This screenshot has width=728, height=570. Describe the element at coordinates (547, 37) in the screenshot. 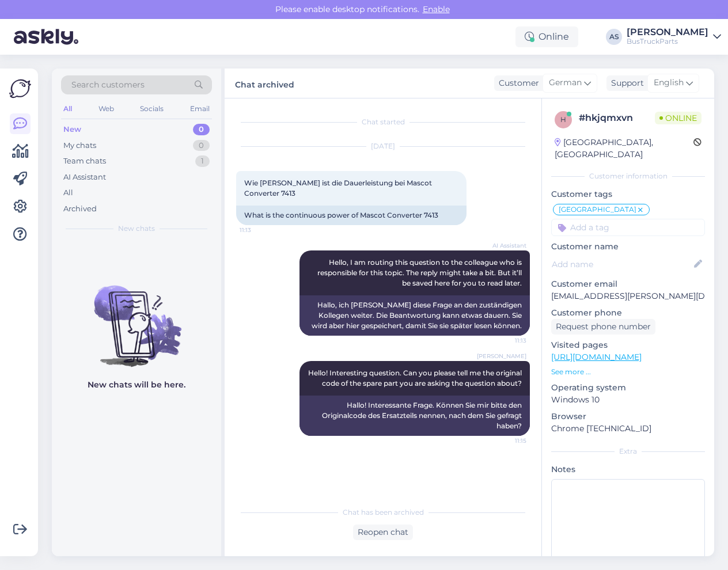

I see `div: Online` at that location.